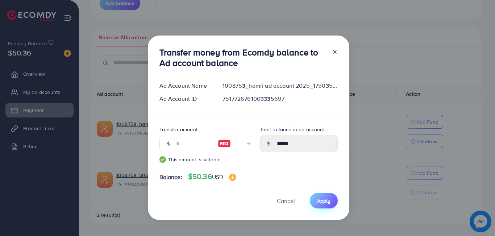  What do you see at coordinates (198, 159) in the screenshot?
I see `small: This amount is suitable` at bounding box center [198, 159].